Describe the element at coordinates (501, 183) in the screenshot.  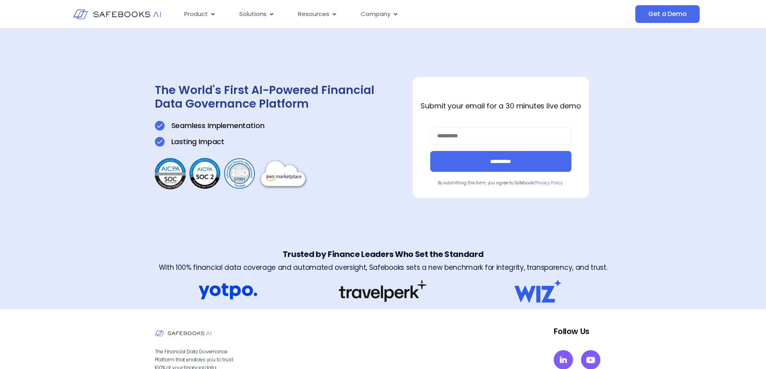
I see `p: By submitting this form, you agree to Safebooks’ .` at that location.